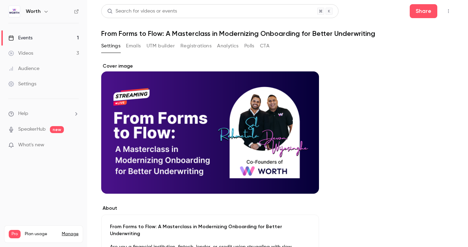 This screenshot has height=247, width=468. I want to click on div: Settings, so click(22, 84).